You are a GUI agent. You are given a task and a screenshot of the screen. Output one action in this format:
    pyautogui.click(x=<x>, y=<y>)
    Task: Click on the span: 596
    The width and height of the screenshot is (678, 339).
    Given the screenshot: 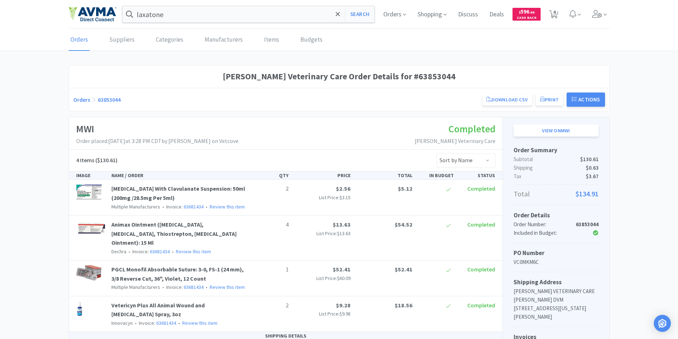 What is the action you would take?
    pyautogui.click(x=527, y=11)
    